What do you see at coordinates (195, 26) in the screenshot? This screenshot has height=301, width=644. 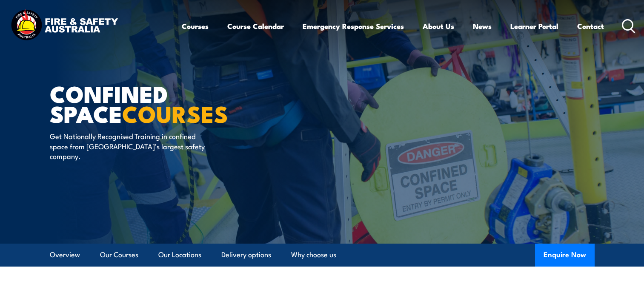 I see `a: Courses` at bounding box center [195, 26].